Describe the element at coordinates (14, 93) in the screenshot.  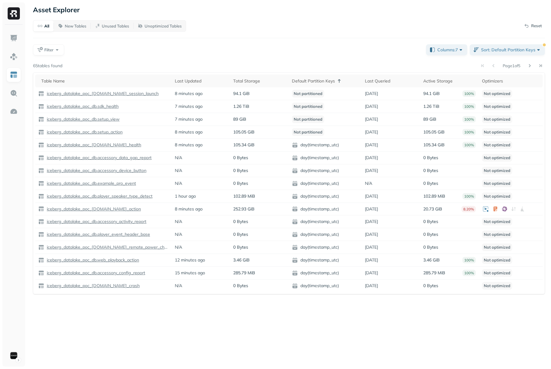
I see `img: Query Explorer` at that location.